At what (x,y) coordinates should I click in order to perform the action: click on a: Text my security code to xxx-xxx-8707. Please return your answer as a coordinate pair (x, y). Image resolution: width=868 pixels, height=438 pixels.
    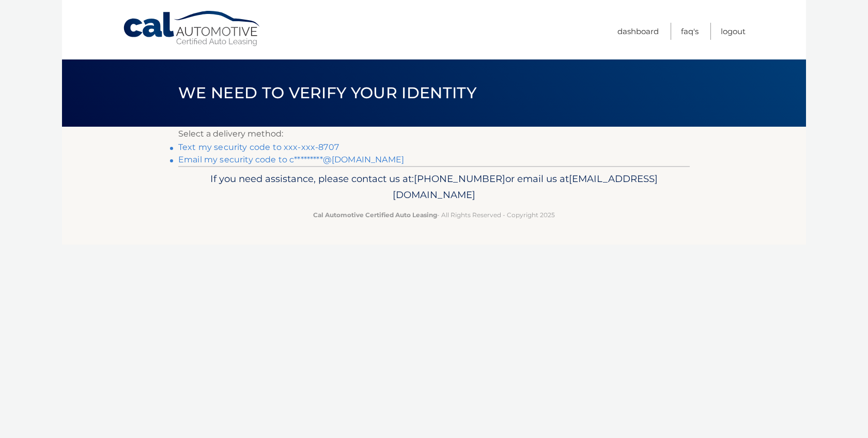
    Looking at the image, I should click on (259, 147).